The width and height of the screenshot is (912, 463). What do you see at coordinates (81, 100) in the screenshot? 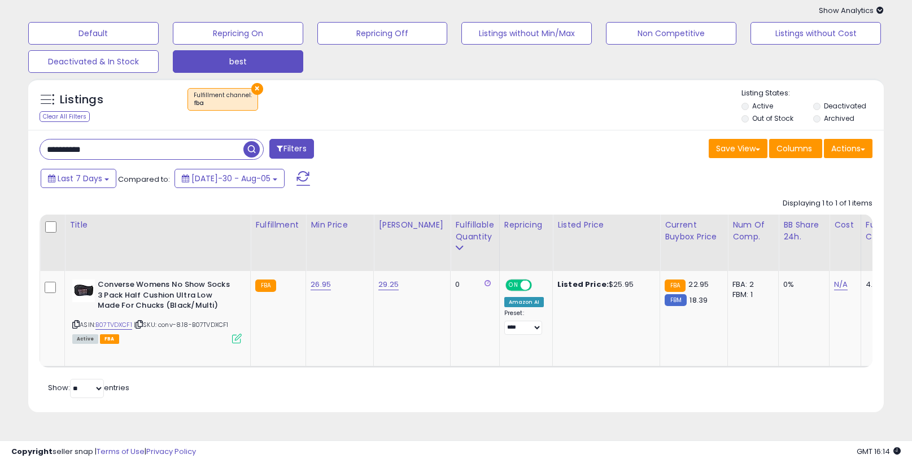
I see `h5: Listings` at bounding box center [81, 100].